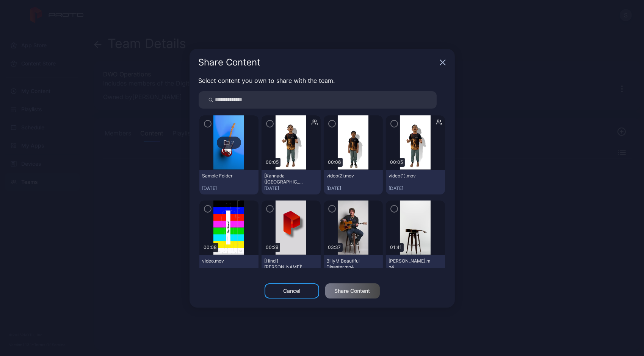 The image size is (644, 356). Describe the element at coordinates (292, 291) in the screenshot. I see `button: Cancel` at that location.